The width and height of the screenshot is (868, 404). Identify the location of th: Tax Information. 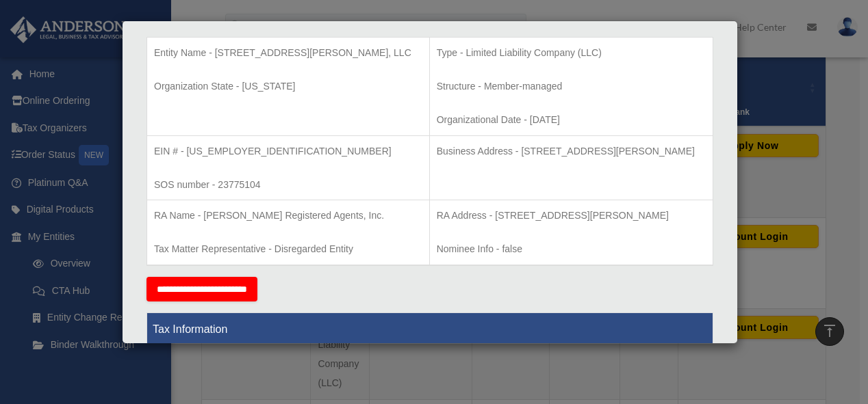
(430, 329).